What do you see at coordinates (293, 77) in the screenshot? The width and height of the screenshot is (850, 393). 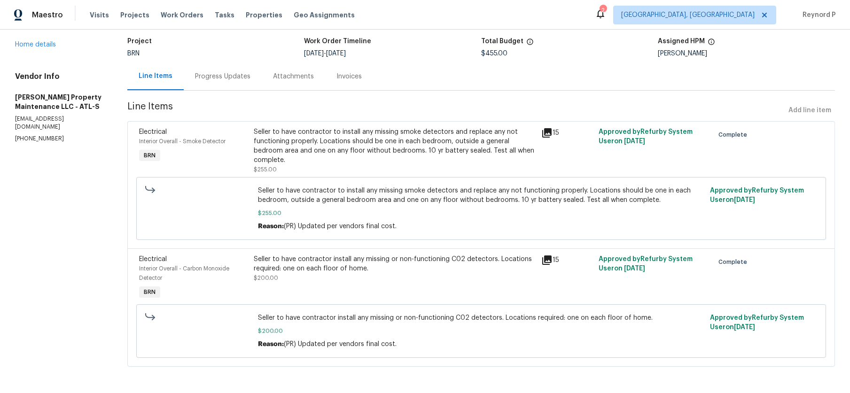 I see `div: Attachments` at bounding box center [293, 77].